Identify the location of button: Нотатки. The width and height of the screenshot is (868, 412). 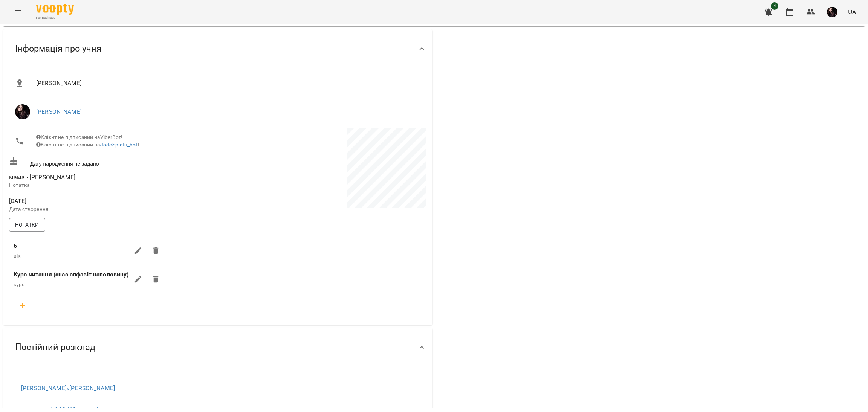
(27, 225).